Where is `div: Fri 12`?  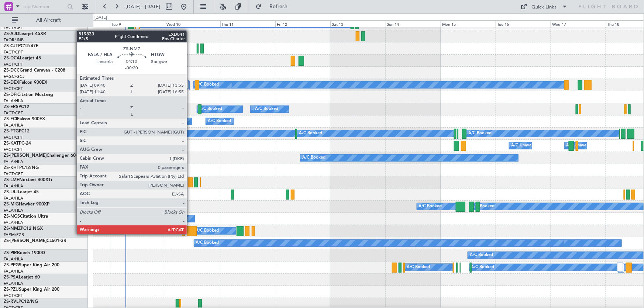 div: Fri 12 is located at coordinates (303, 24).